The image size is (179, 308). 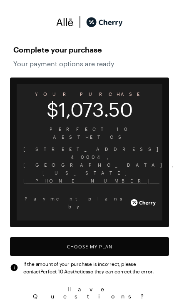 What do you see at coordinates (143, 202) in the screenshot?
I see `img: cherry_white_logo-JPerc-yG.svg` at bounding box center [143, 202].